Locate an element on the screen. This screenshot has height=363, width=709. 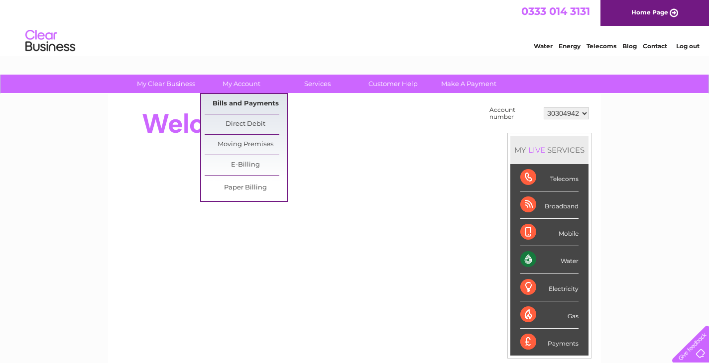
a: Water is located at coordinates (543, 46).